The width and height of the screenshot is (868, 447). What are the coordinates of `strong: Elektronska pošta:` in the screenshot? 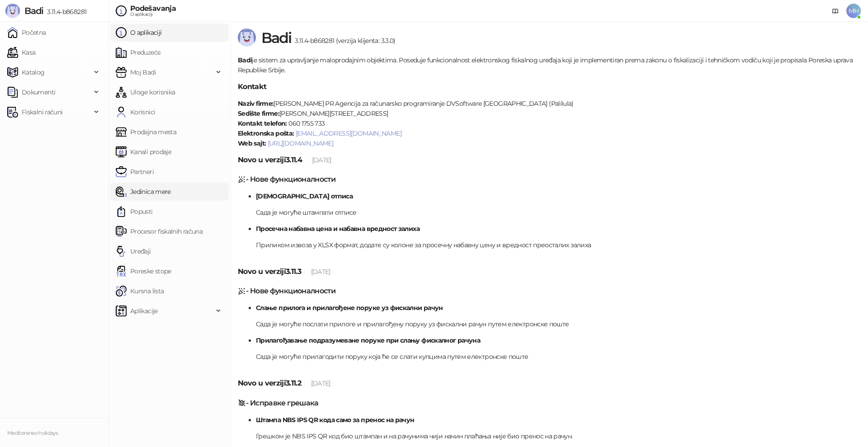 It's located at (265, 134).